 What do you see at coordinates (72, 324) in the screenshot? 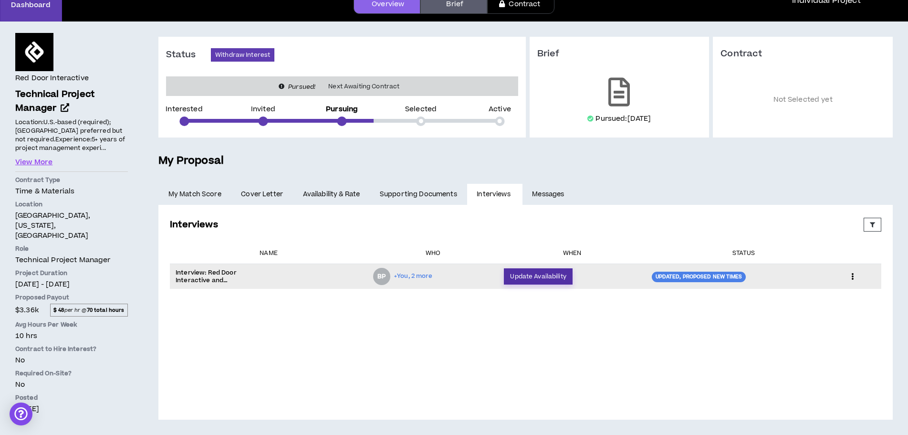
I see `p: Avg Hours Per Week` at bounding box center [72, 324].